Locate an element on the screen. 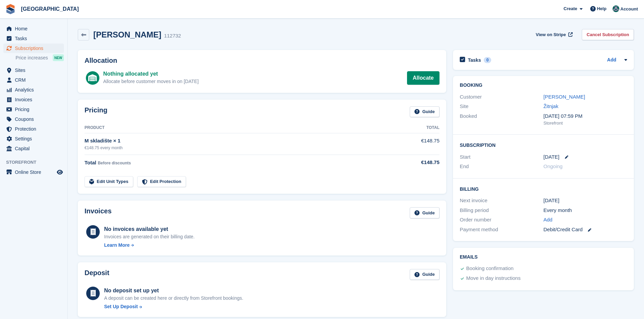 This screenshot has width=644, height=319. time: 2025-10-12 23:00:00 UTC is located at coordinates (551, 157).